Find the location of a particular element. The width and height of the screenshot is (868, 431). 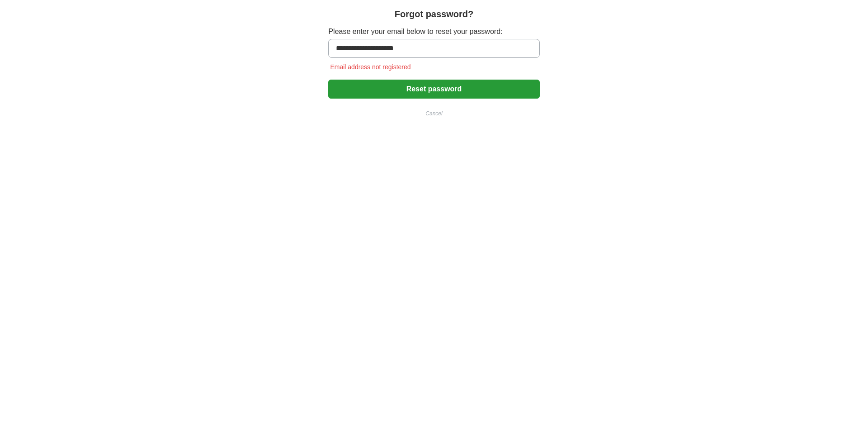

span: Email address not registered is located at coordinates (370, 67).